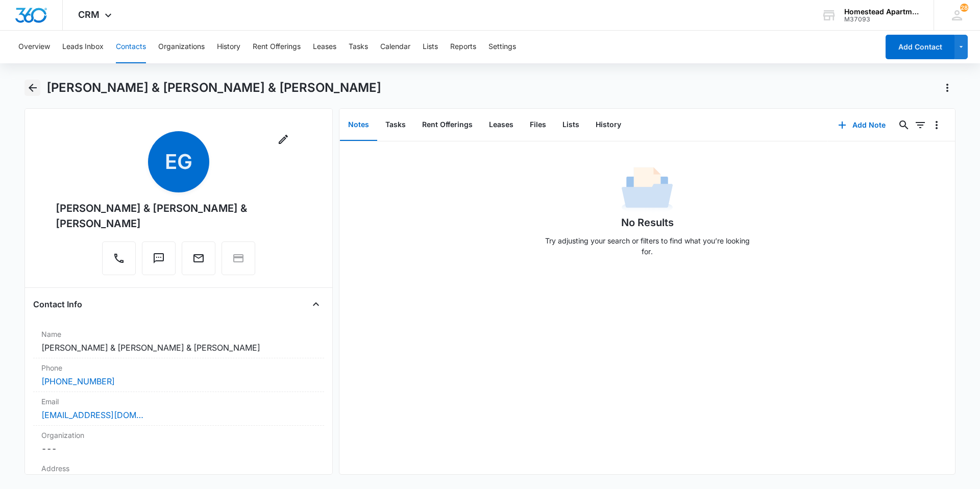  What do you see at coordinates (159, 259) in the screenshot?
I see `button: Text` at bounding box center [159, 259].